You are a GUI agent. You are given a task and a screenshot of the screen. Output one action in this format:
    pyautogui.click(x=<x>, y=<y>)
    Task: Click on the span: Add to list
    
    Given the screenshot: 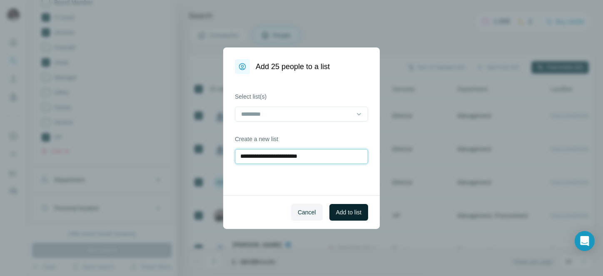 What is the action you would take?
    pyautogui.click(x=349, y=212)
    